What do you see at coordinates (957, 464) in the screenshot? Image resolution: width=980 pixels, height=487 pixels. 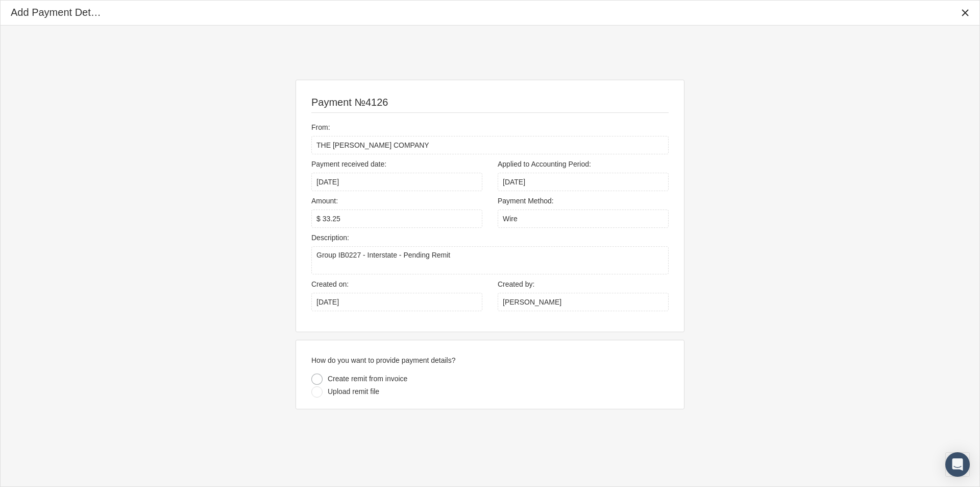 I see `div: Open Intercom Messenger` at bounding box center [957, 464].